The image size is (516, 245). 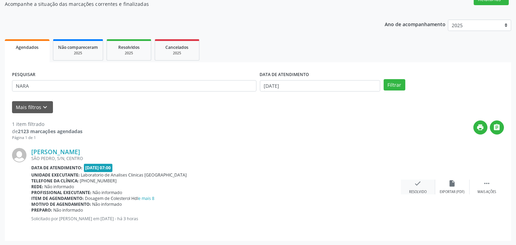 I want to click on b: Preparo:, so click(x=42, y=210).